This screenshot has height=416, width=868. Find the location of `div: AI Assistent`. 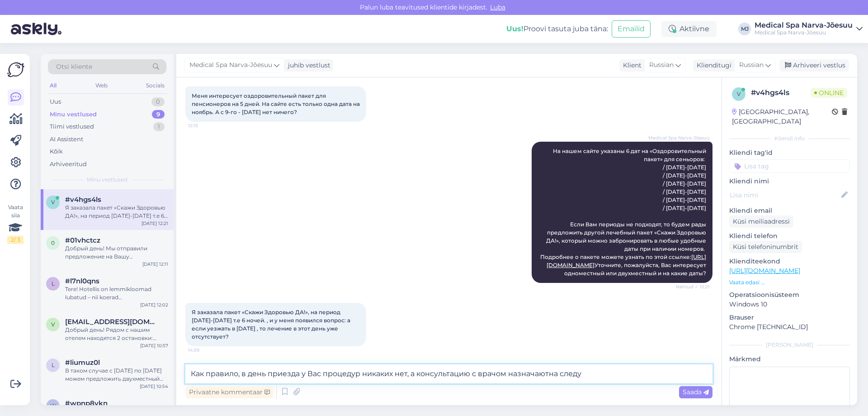

div: AI Assistent is located at coordinates (66, 139).